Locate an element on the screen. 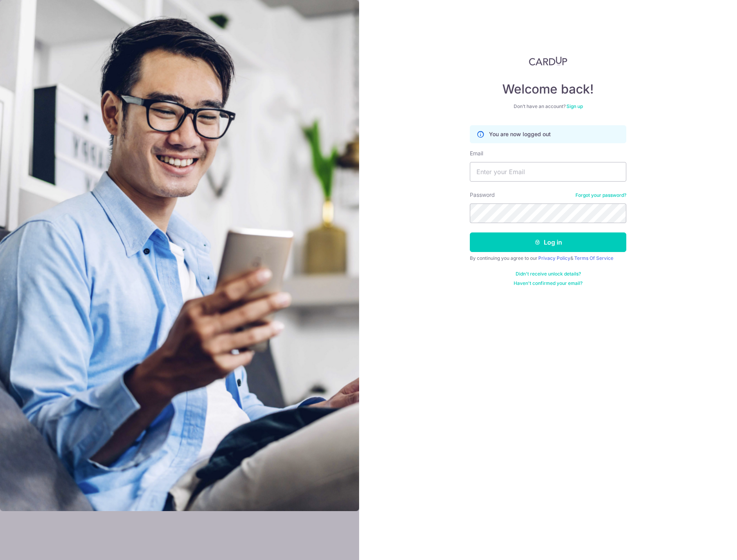 The image size is (737, 560). a: Sign up is located at coordinates (575, 106).